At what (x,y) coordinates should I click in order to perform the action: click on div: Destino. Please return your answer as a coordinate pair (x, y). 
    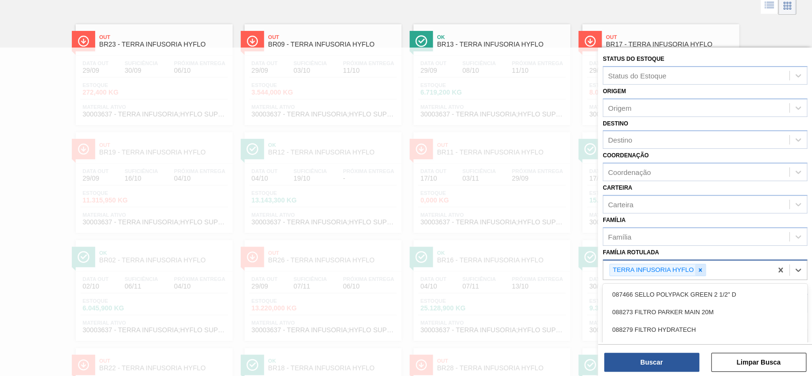
    Looking at the image, I should click on (620, 140).